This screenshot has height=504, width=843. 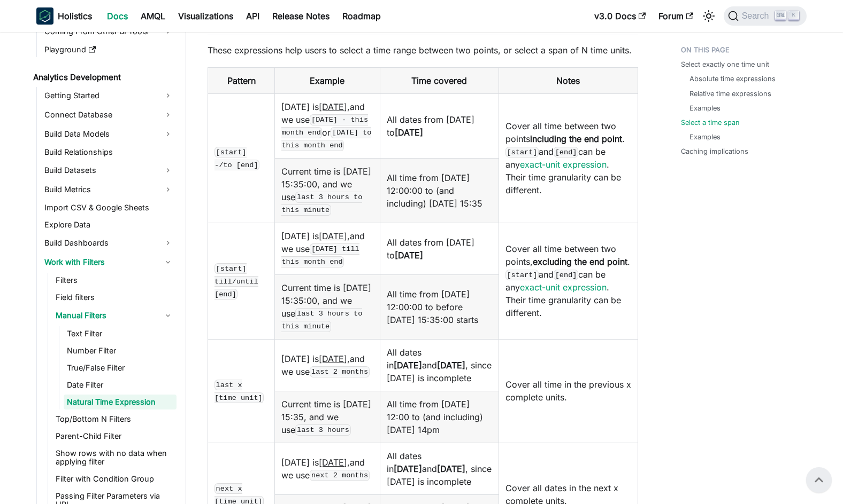 I want to click on a: Work with Filters, so click(x=109, y=262).